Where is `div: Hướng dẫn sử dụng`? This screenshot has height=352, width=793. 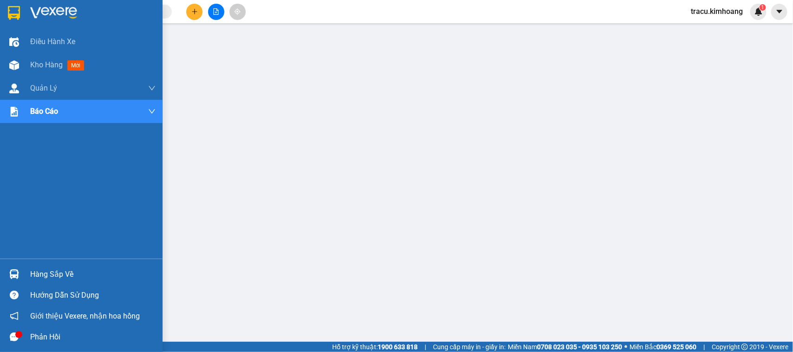 div: Hướng dẫn sử dụng is located at coordinates (93, 295).